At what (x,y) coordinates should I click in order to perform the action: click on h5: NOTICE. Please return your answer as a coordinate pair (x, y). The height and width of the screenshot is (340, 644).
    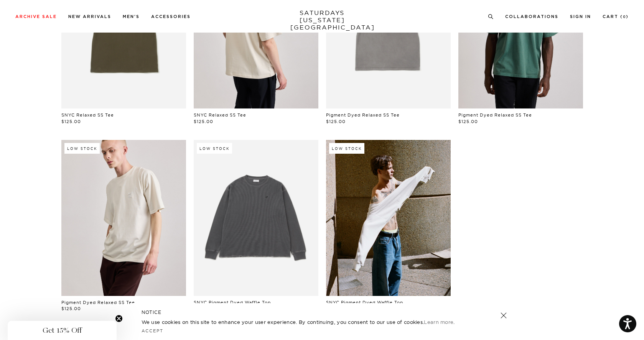
    Looking at the image, I should click on (322, 313).